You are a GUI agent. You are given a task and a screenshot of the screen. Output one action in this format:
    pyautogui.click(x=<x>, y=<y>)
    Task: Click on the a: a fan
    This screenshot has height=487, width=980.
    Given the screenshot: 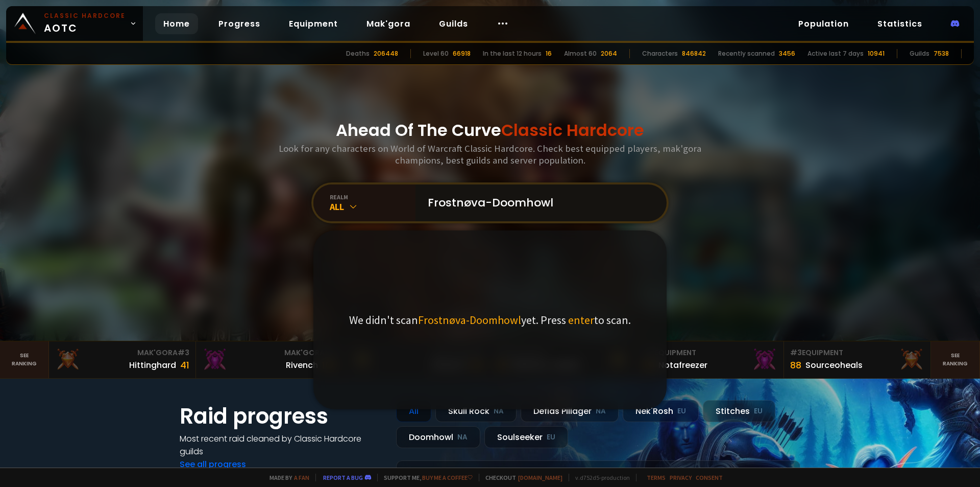 What is the action you would take?
    pyautogui.click(x=302, y=477)
    